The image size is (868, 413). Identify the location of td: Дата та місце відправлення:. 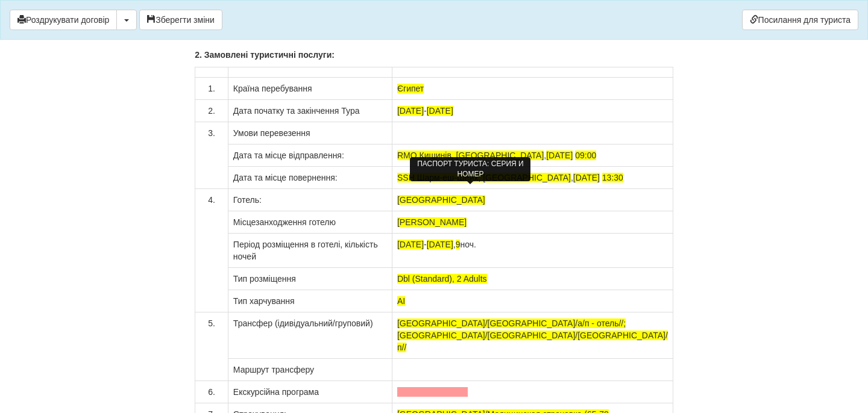
(310, 155).